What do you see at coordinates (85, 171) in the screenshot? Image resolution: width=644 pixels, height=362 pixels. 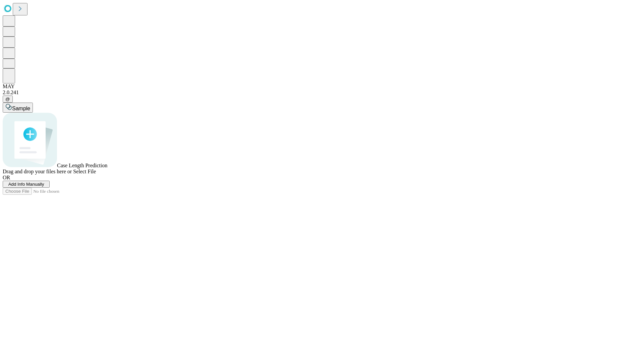 I see `span: Select File` at bounding box center [85, 171].